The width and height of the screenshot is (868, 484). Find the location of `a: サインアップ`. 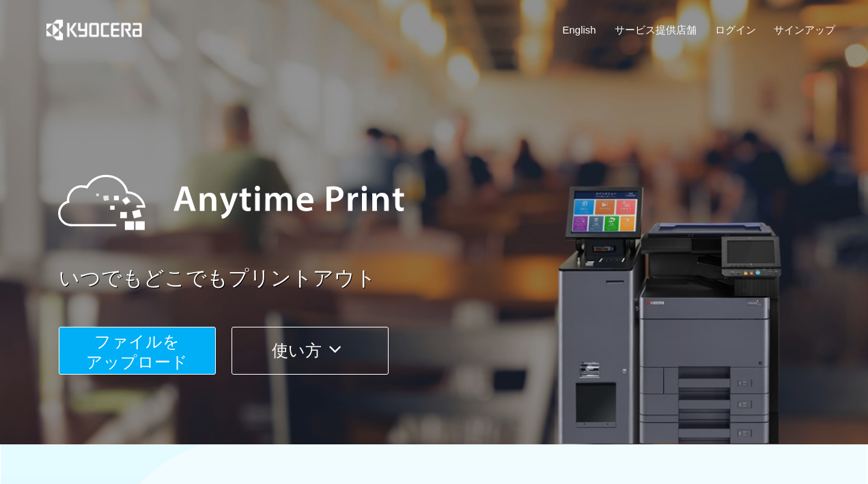

a: サインアップ is located at coordinates (804, 29).